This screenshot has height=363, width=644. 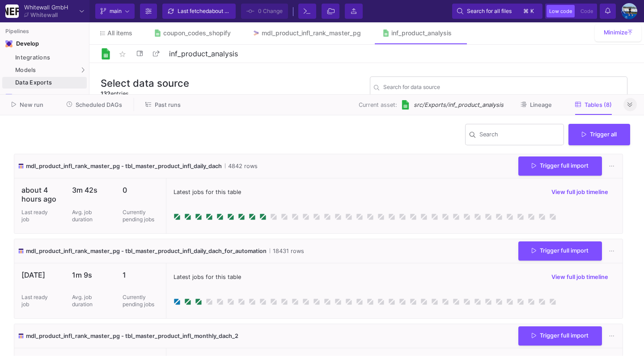 I want to click on button: Scheduled DAGs, so click(x=94, y=105).